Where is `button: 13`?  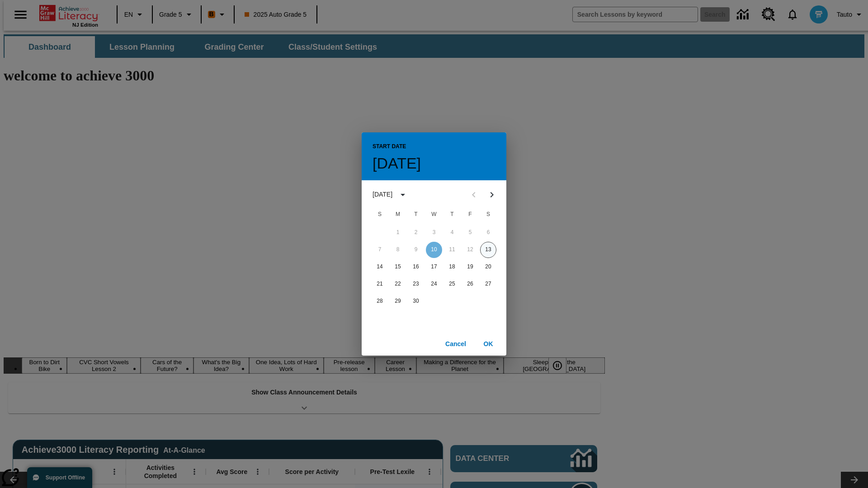
button: 13 is located at coordinates (488, 250).